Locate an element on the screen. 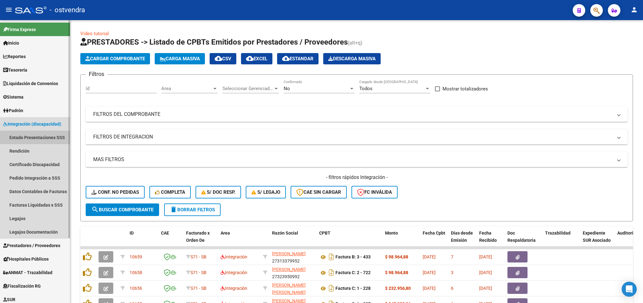 The width and height of the screenshot is (643, 303). mat-icon: cloud_download is located at coordinates (250, 58).